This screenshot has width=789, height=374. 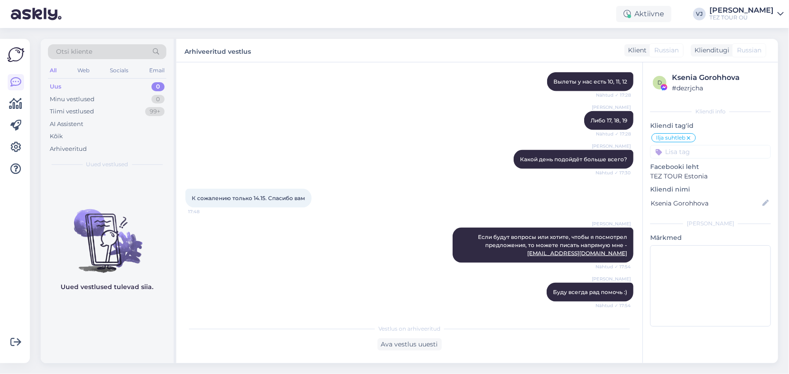 I want to click on div: Minu vestlused, so click(x=72, y=99).